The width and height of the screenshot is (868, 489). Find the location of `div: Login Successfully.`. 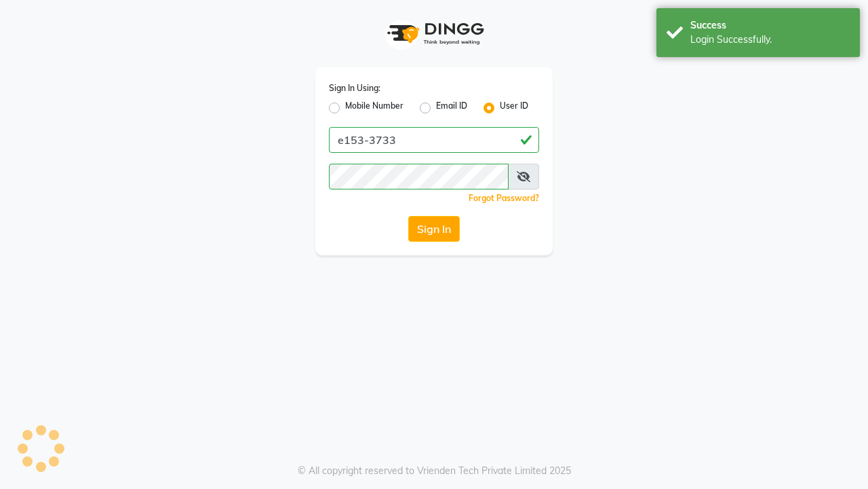

div: Login Successfully. is located at coordinates (769, 39).